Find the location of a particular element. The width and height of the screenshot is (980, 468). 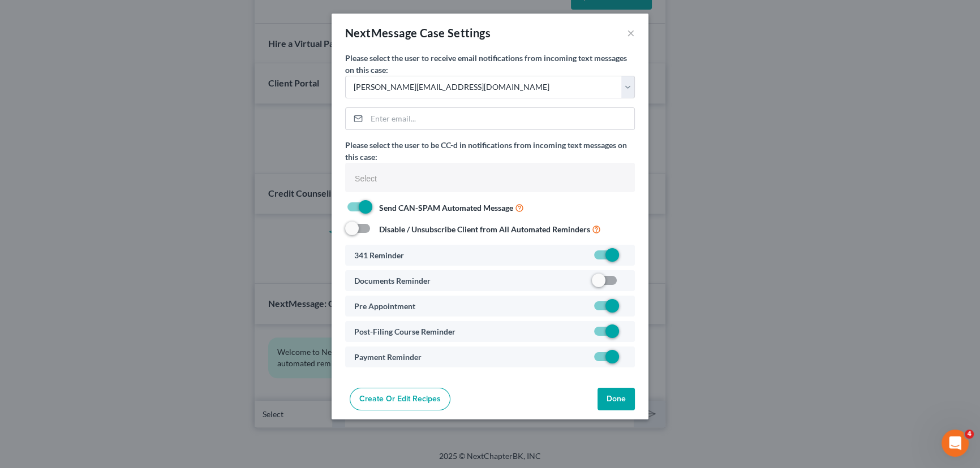

button: Done is located at coordinates (616, 399).